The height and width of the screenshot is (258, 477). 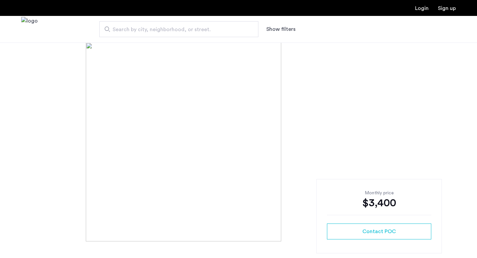 What do you see at coordinates (379, 231) in the screenshot?
I see `span: Contact POC` at bounding box center [379, 231].